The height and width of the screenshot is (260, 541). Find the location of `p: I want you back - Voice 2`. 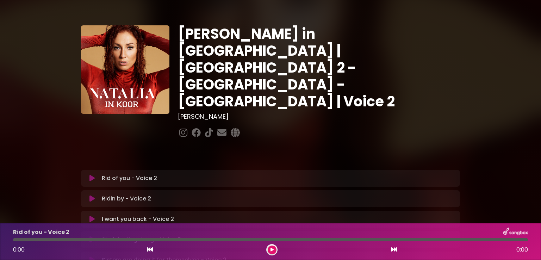

p: I want you back - Voice 2 is located at coordinates (138, 219).